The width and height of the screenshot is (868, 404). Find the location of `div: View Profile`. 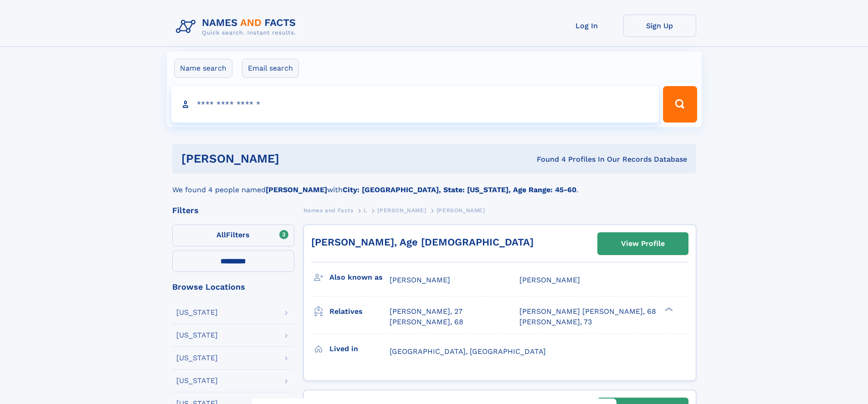

div: View Profile is located at coordinates (643, 244).